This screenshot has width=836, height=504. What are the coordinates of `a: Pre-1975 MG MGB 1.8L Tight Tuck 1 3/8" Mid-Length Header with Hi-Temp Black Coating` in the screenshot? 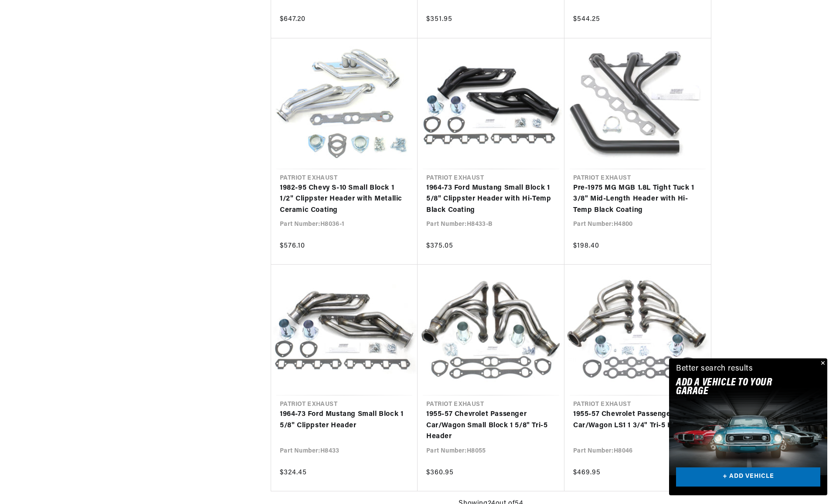 It's located at (638, 199).